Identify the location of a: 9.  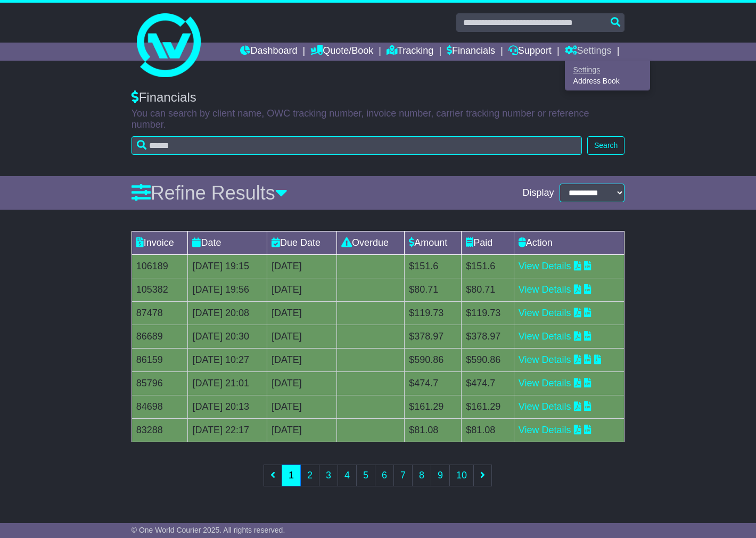
(440, 475).